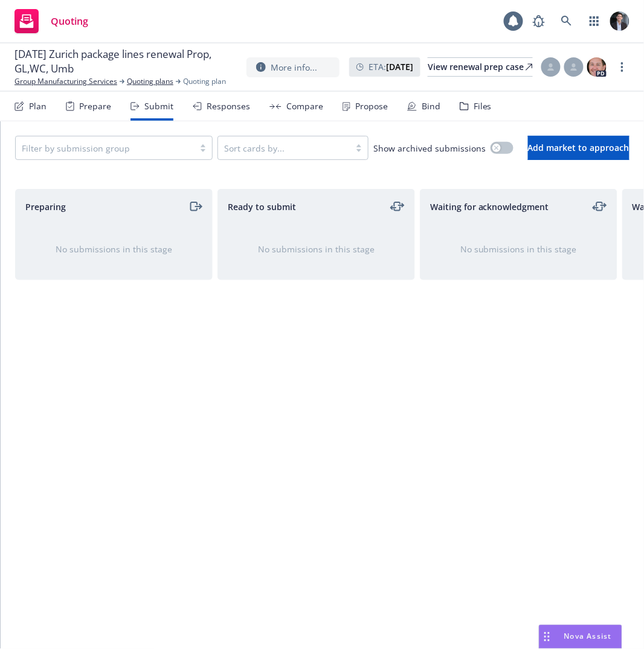  I want to click on span: Quoting plan, so click(204, 81).